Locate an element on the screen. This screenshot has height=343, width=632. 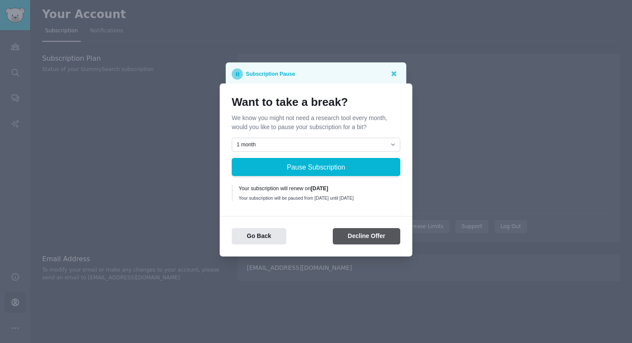
div: Your subscription will renew on is located at coordinates (317, 189).